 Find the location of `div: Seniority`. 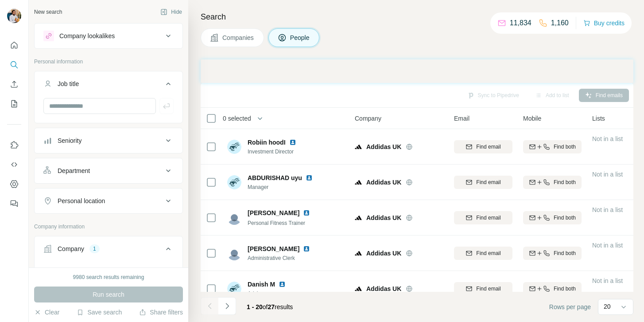

div: Seniority is located at coordinates (69, 141).